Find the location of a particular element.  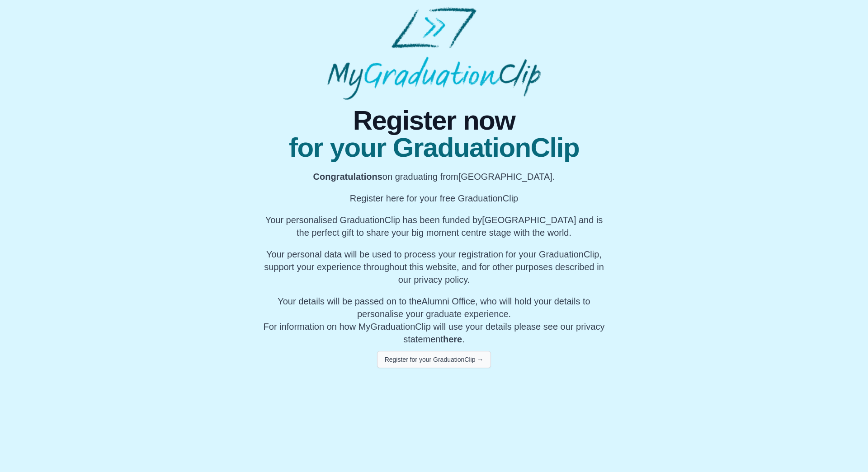

span: Register now is located at coordinates (434, 121).